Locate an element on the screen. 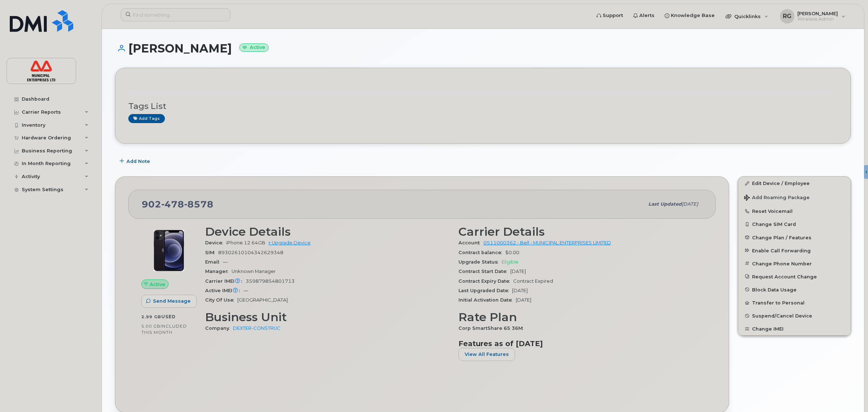  span: Contract Expired is located at coordinates (533, 281).